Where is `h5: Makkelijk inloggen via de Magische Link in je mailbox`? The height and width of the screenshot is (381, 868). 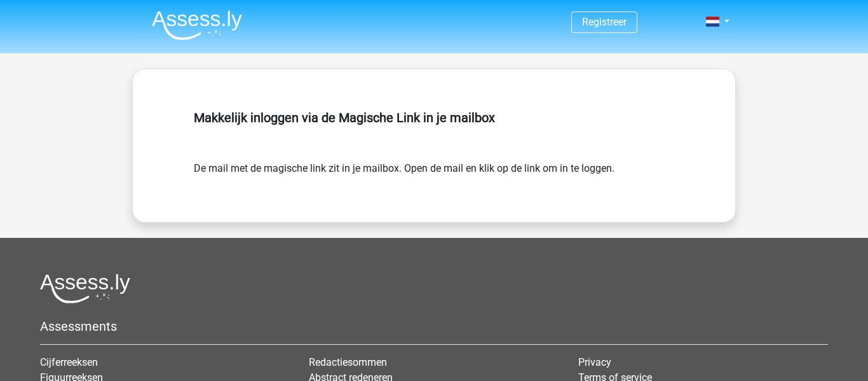 h5: Makkelijk inloggen via de Magische Link in je mailbox is located at coordinates (434, 118).